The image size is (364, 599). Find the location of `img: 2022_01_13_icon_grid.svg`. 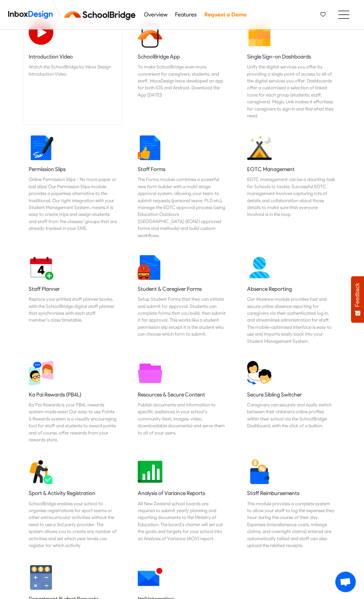

img: 2022_01_13_icon_grid.svg is located at coordinates (260, 35).